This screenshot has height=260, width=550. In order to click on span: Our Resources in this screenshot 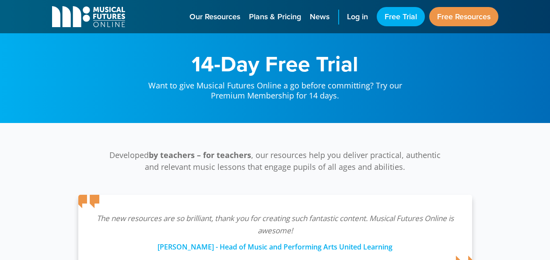, I will do `click(215, 17)`.